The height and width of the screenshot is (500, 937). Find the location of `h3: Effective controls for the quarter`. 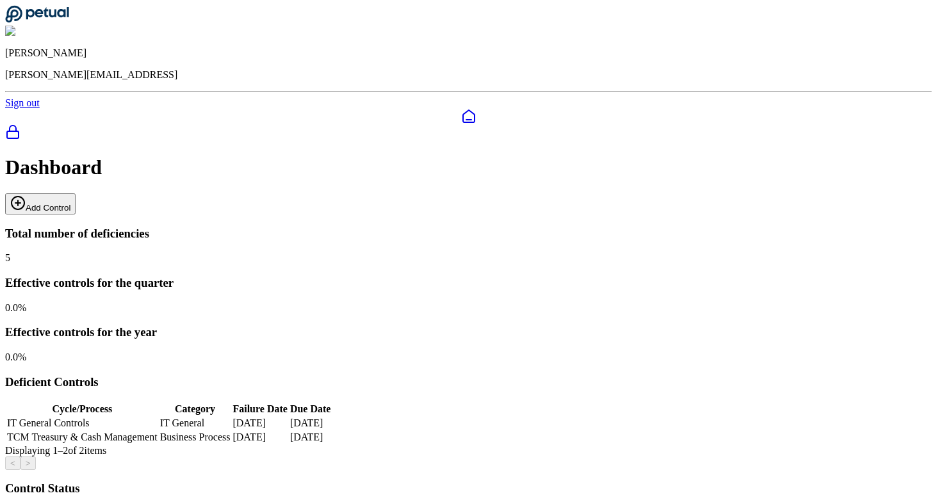

h3: Effective controls for the quarter is located at coordinates (468, 283).